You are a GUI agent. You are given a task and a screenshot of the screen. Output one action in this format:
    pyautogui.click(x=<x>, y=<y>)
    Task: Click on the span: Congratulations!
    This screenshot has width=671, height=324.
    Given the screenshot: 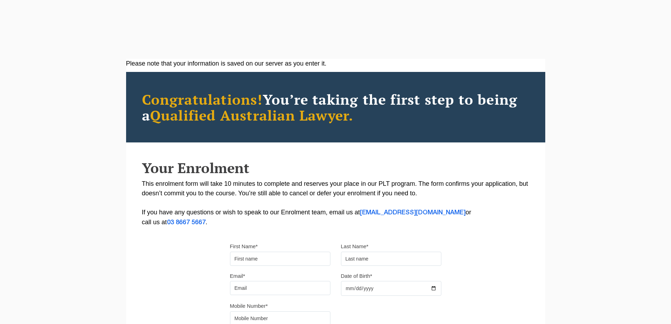 What is the action you would take?
    pyautogui.click(x=202, y=99)
    